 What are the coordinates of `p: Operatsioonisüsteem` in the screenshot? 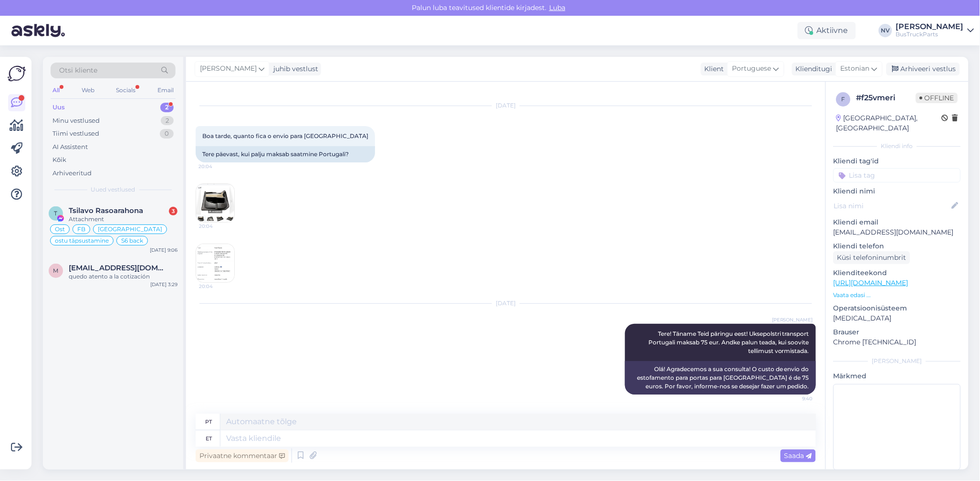 It's located at (896, 307).